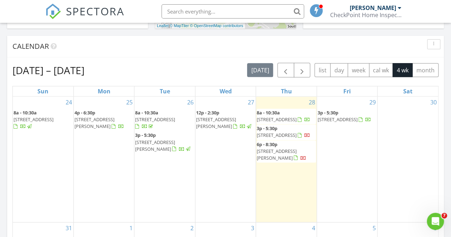  What do you see at coordinates (129, 102) in the screenshot?
I see `a: Go to August 25, 2025` at bounding box center [129, 102].